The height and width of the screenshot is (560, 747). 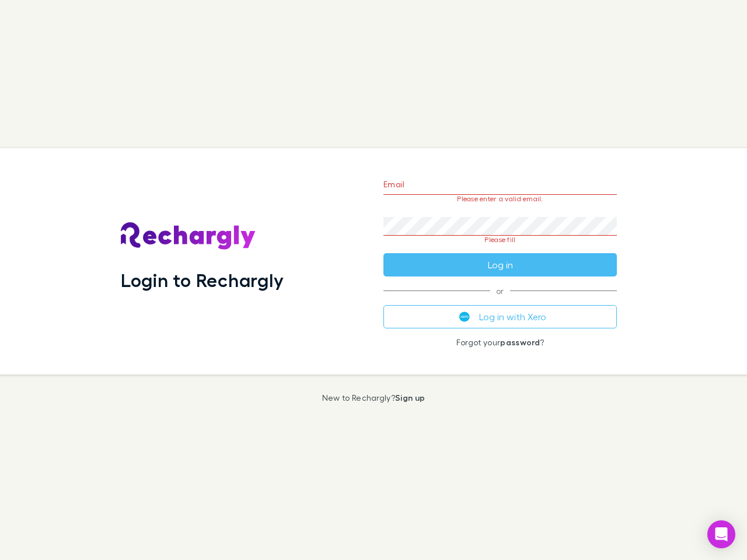 What do you see at coordinates (500, 199) in the screenshot?
I see `p: Please enter a valid email.` at bounding box center [500, 199].